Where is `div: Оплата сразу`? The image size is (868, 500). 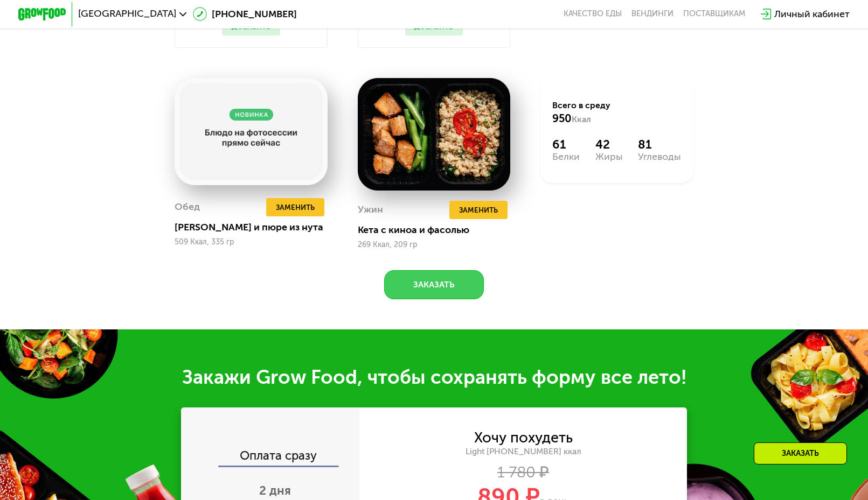 div: Оплата сразу is located at coordinates (271, 458).